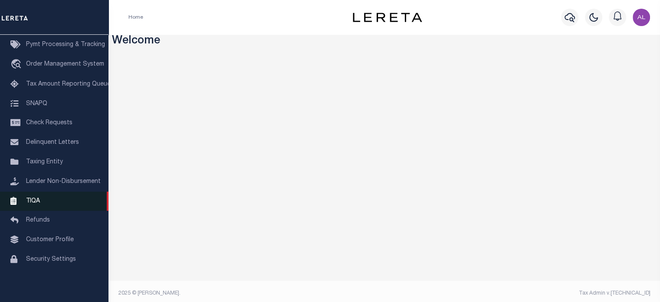 This screenshot has width=660, height=302. I want to click on span: Tax Amount Reporting Queue, so click(68, 84).